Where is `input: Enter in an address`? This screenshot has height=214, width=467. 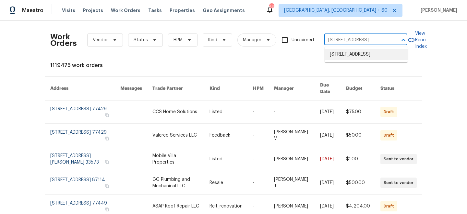
input: Enter in an address is located at coordinates (357, 40).